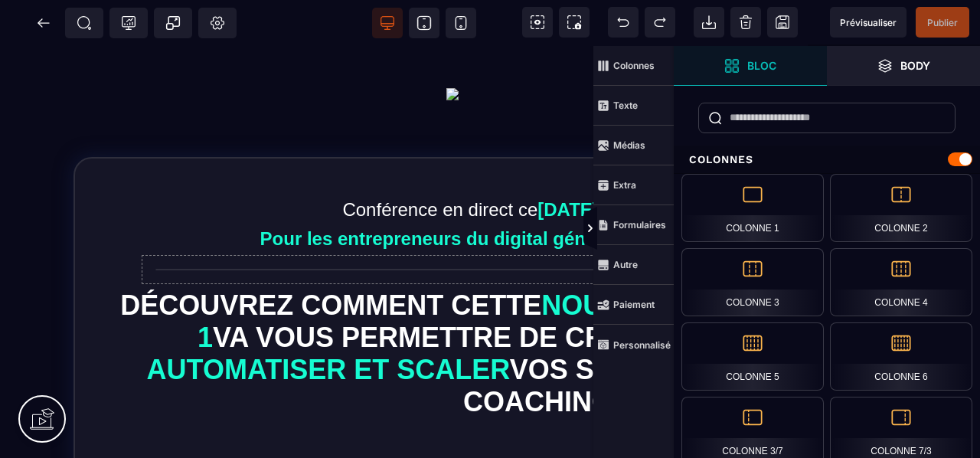 Image resolution: width=980 pixels, height=458 pixels. What do you see at coordinates (625, 105) in the screenshot?
I see `strong: Texte` at bounding box center [625, 105].